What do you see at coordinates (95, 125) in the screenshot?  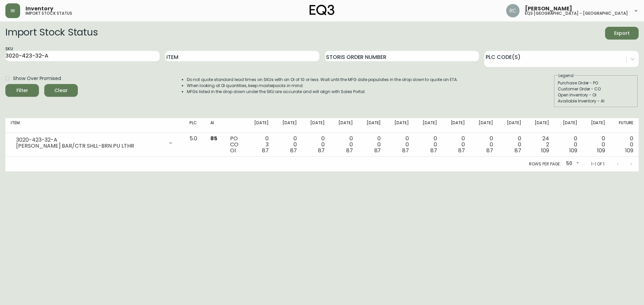 I see `th: Item` at bounding box center [95, 125].